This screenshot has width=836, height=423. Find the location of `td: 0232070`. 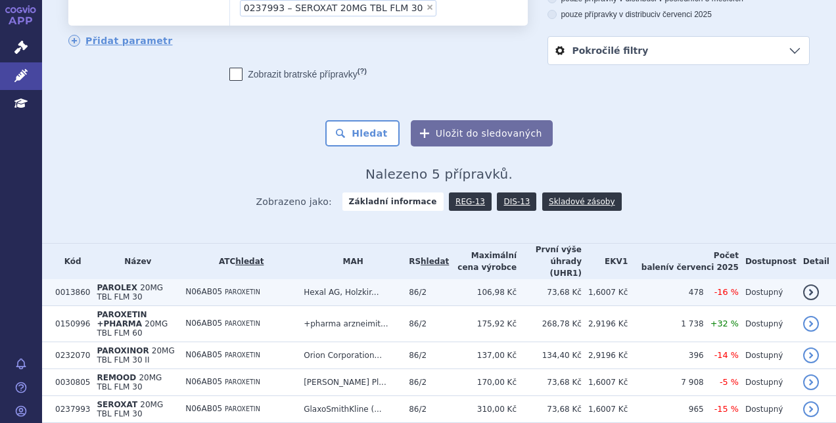

td: 0232070 is located at coordinates (69, 355).